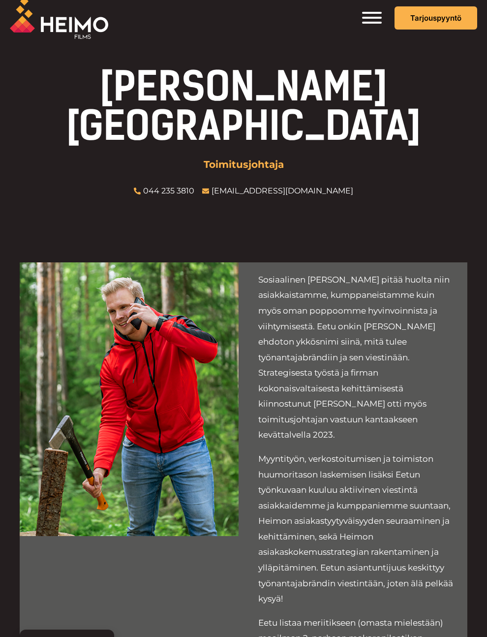 The width and height of the screenshot is (487, 637). What do you see at coordinates (372, 18) in the screenshot?
I see `button: Toggle Menu` at bounding box center [372, 18].